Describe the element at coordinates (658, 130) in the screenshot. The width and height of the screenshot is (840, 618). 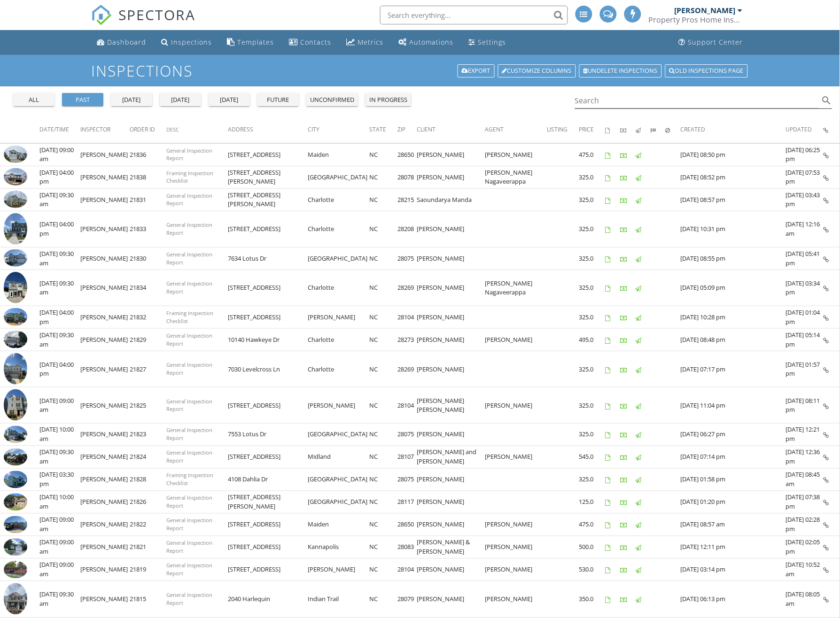
I see `th: Submitted: Not sorted.` at that location.